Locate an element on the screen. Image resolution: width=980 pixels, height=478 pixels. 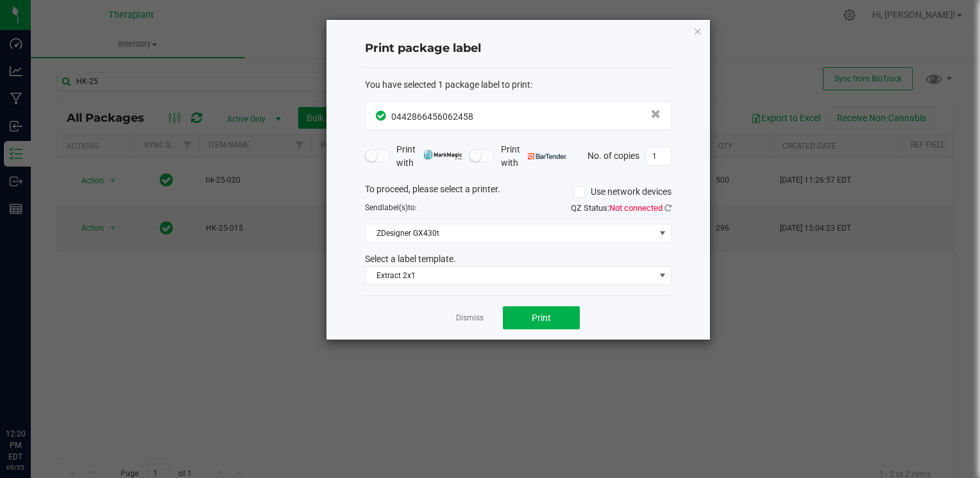
h4: Print package label is located at coordinates (519, 48).